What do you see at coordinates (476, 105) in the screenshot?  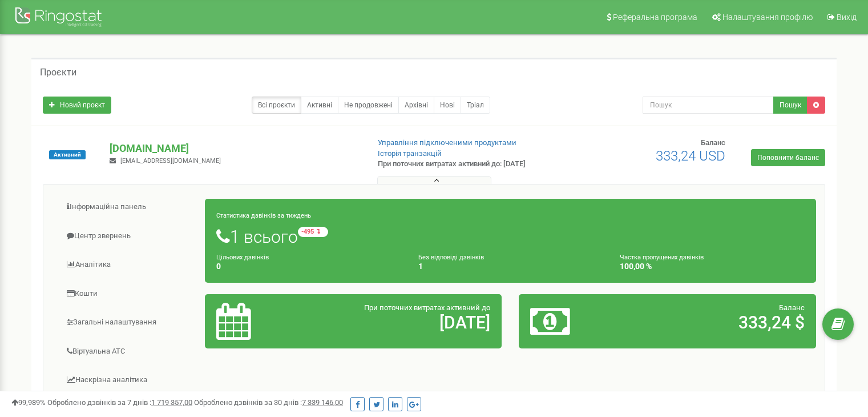 I see `a: Тріал` at bounding box center [476, 105].